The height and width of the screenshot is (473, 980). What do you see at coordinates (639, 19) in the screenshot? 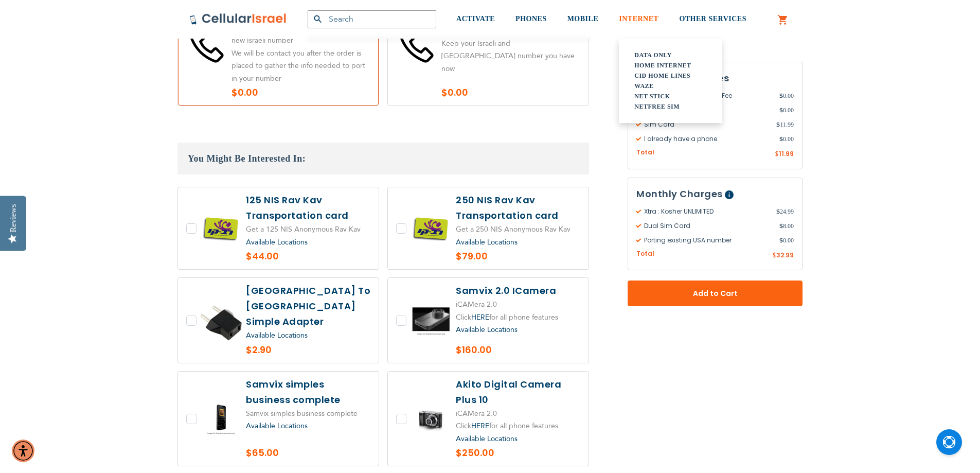
I see `span: INTERNET` at bounding box center [639, 19].